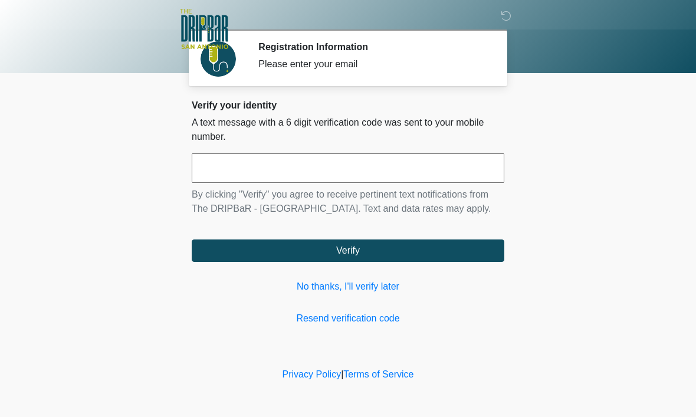 This screenshot has width=696, height=417. Describe the element at coordinates (218, 59) in the screenshot. I see `img: Agent Avatar` at that location.